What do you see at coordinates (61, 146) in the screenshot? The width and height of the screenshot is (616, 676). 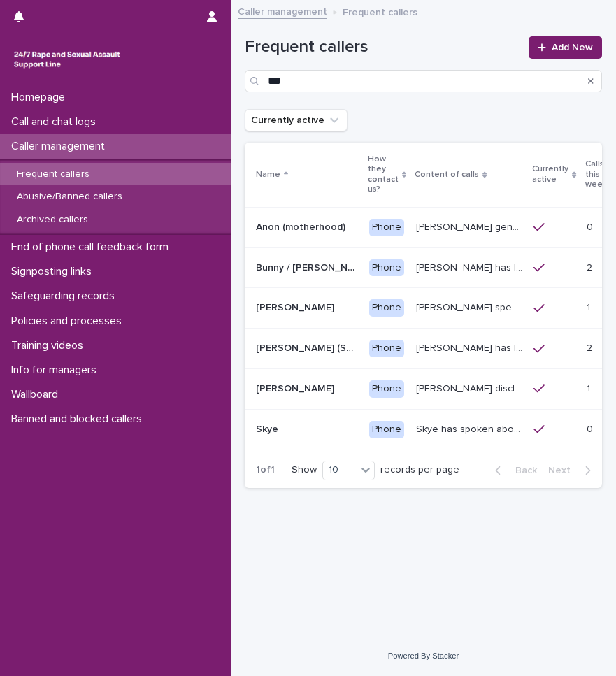 I see `p: Caller management` at bounding box center [61, 146].